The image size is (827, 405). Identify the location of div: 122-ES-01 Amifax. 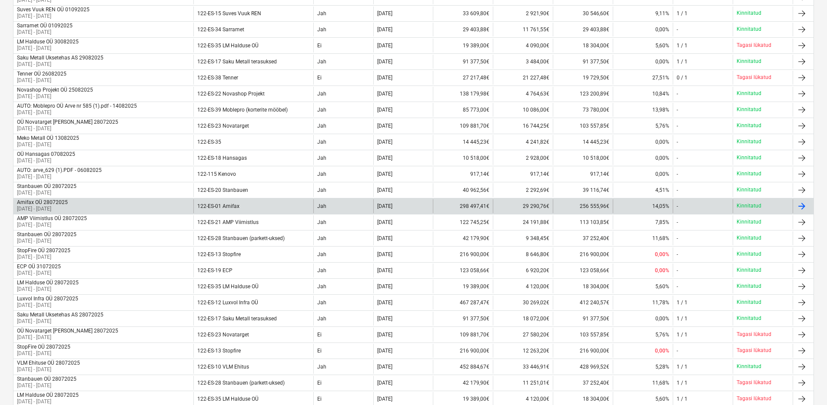
(218, 206).